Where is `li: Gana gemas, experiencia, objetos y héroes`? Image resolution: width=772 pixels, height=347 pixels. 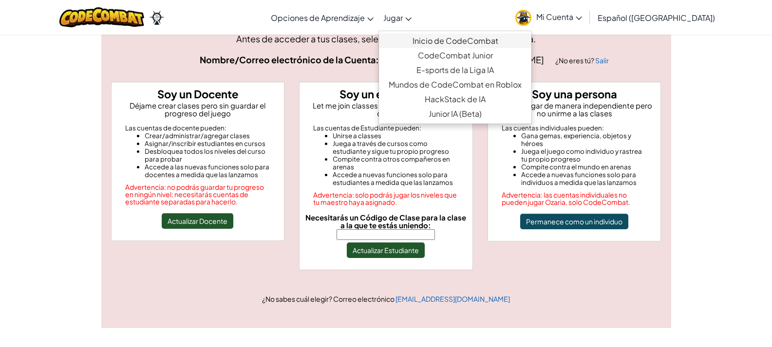
li: Gana gemas, experiencia, objetos y héroes is located at coordinates (584, 140).